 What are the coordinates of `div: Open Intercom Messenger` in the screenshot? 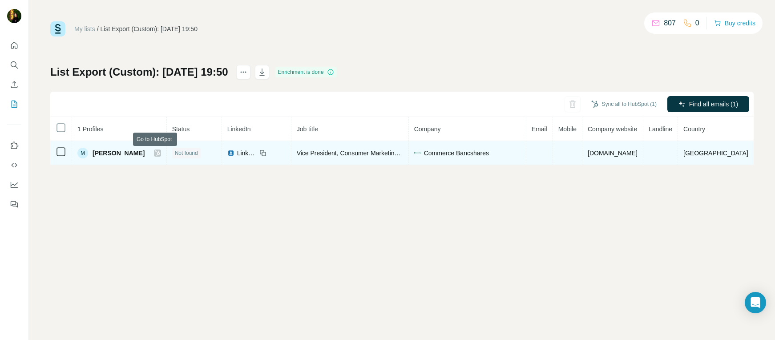 It's located at (755, 302).